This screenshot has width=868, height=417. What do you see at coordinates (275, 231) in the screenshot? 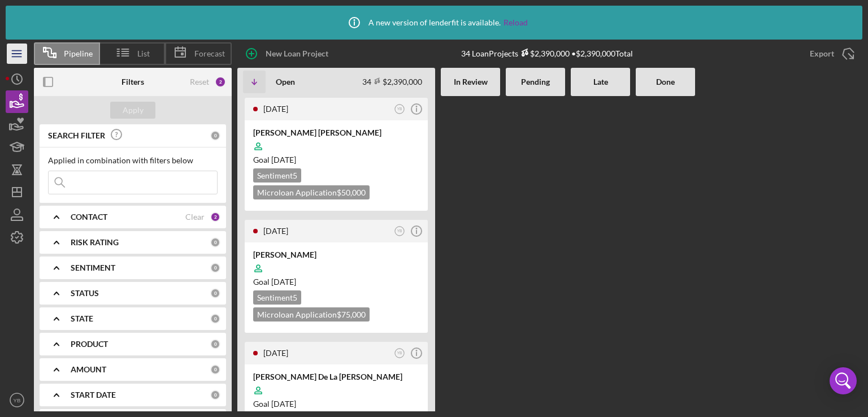
I see `time: 2025-08-07 12:50` at bounding box center [275, 231].